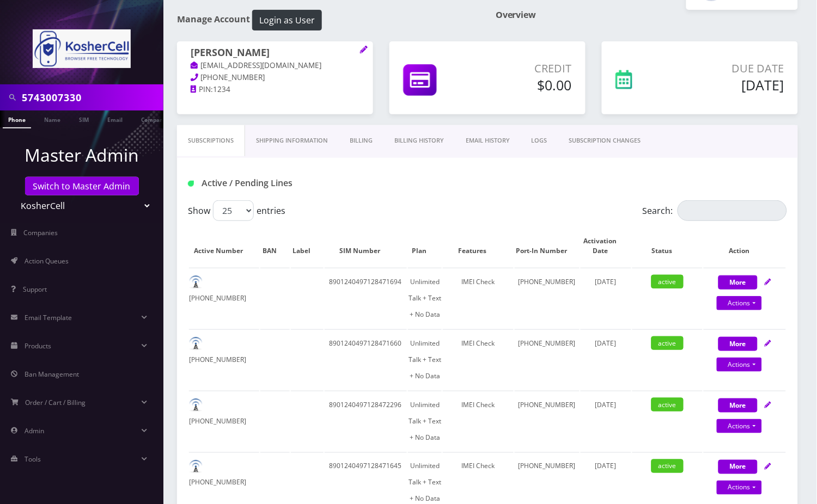 The image size is (817, 504). Describe the element at coordinates (82, 186) in the screenshot. I see `button: Switch to Master Admin` at that location.